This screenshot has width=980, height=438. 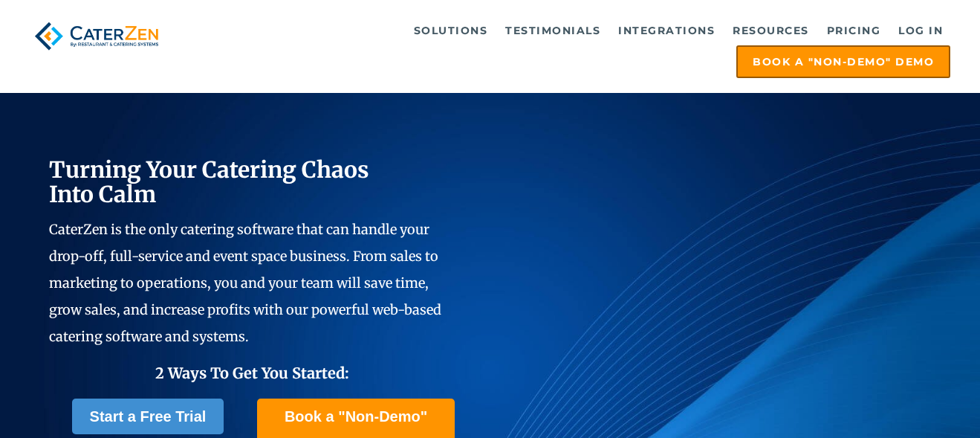 I want to click on img: caterzen, so click(x=96, y=36).